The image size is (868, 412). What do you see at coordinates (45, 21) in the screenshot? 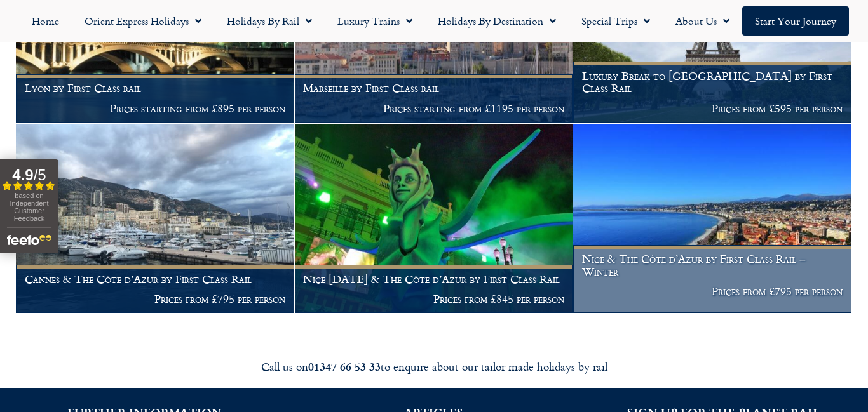
I see `a: Home` at bounding box center [45, 21].